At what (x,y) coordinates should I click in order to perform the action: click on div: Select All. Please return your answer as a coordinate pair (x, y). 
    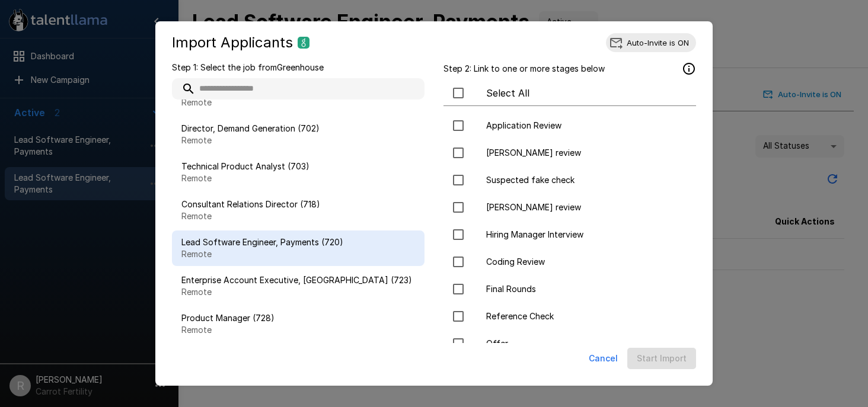
    Looking at the image, I should click on (570, 93).